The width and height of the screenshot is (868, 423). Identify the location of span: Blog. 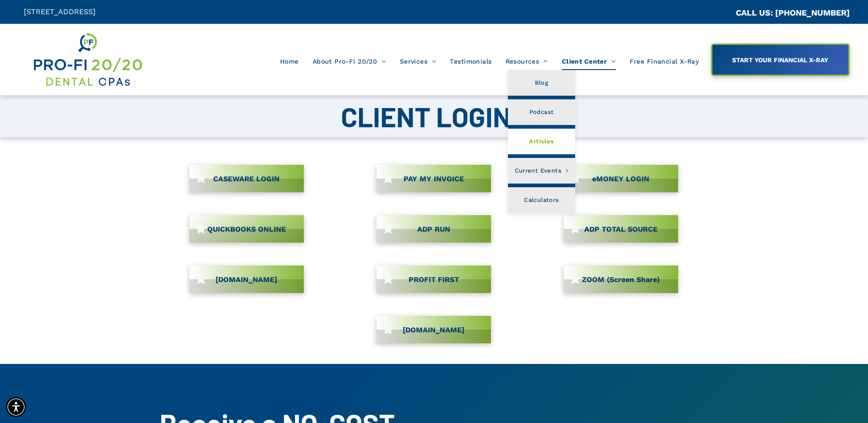
(542, 83).